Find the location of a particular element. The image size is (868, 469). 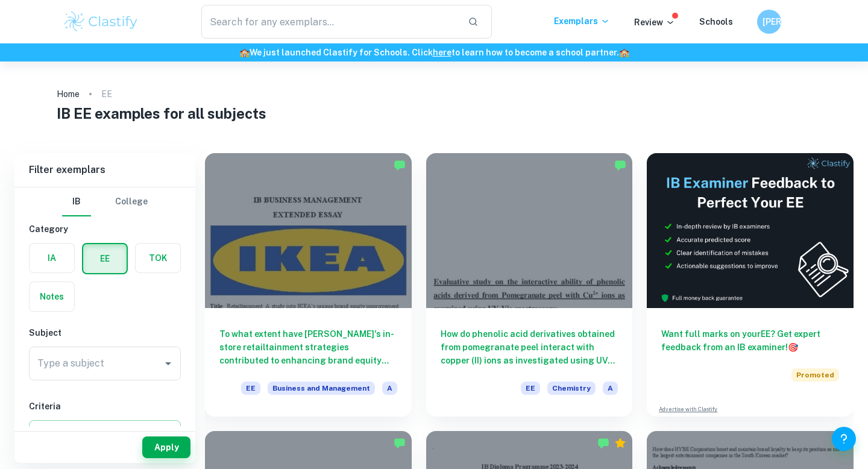

p: EE is located at coordinates (107, 94).